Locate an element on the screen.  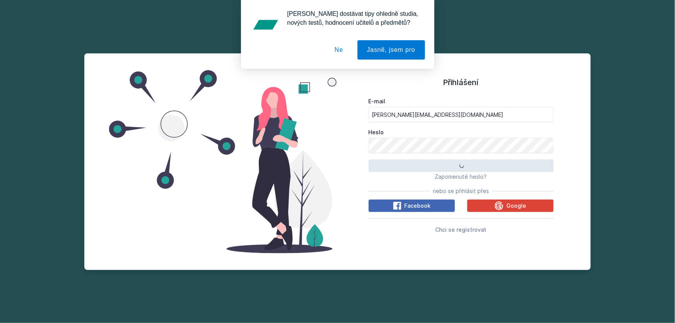
button: Chci se registrovat is located at coordinates (461, 229).